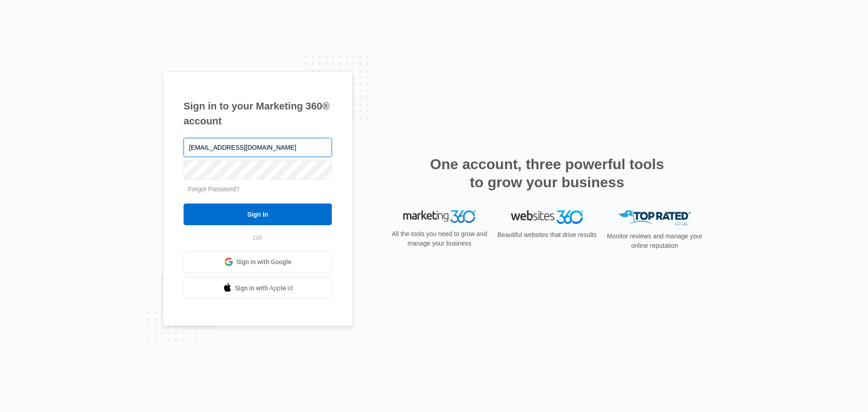 The image size is (868, 412). Describe the element at coordinates (654, 217) in the screenshot. I see `img: Top Rated Local` at that location.